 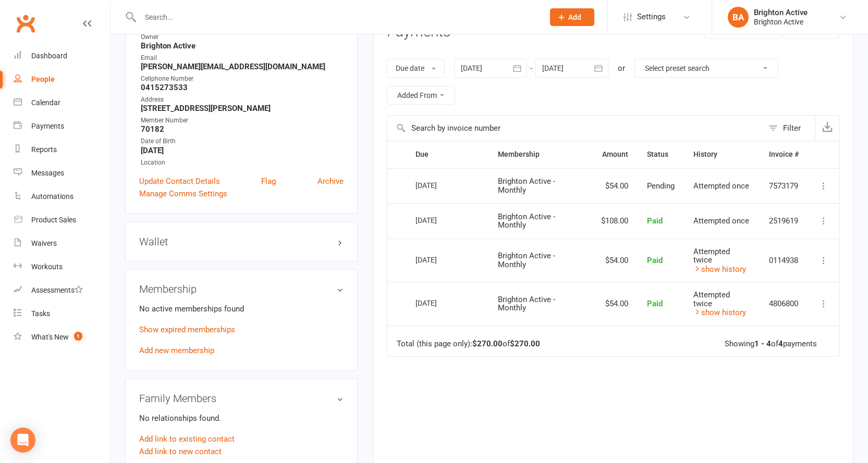 I want to click on div: Cellphone Number, so click(x=242, y=79).